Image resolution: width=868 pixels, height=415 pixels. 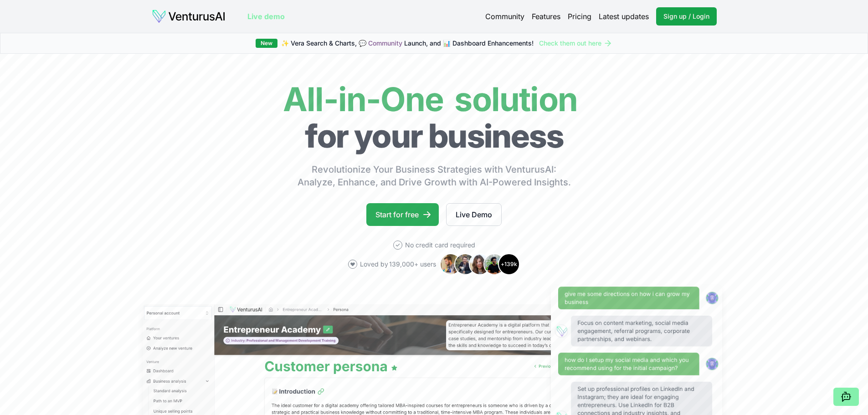 I want to click on a: Features, so click(x=546, y=16).